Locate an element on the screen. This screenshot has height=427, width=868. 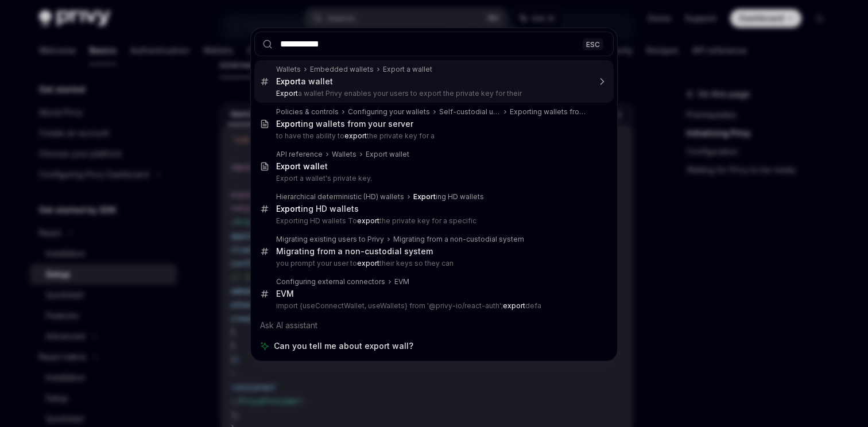
p: Export a wallet's private key. is located at coordinates (433, 179).